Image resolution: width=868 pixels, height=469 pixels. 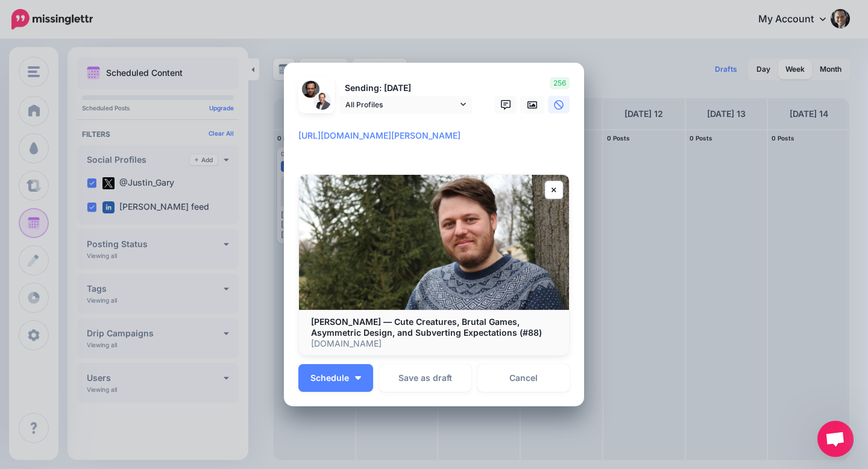 What do you see at coordinates (336, 378) in the screenshot?
I see `button: Schedule` at bounding box center [336, 378].